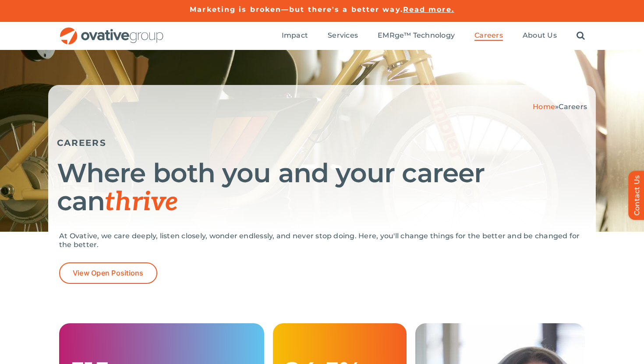  I want to click on a: Marketing is broken—but there's a better way., so click(296, 10).